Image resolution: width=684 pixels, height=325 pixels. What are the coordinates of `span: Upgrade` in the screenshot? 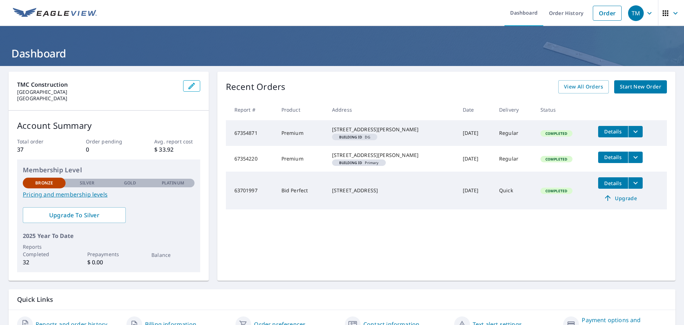 It's located at (620, 198).